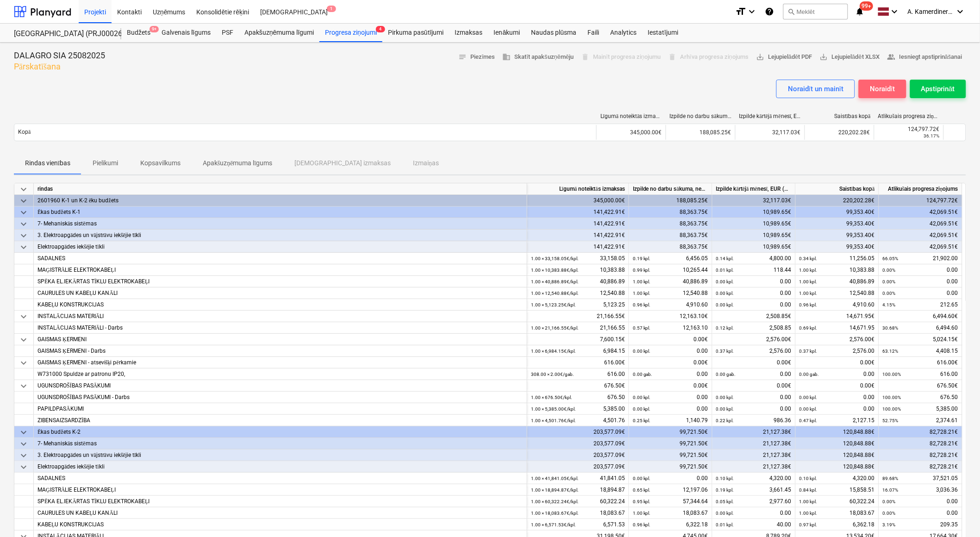  What do you see at coordinates (769, 11) in the screenshot?
I see `i: Zināšanu pamats` at bounding box center [769, 11].